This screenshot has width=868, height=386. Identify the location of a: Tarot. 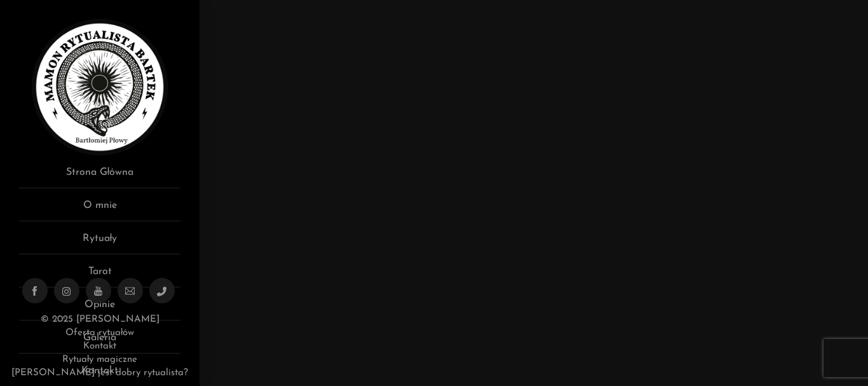
(100, 276).